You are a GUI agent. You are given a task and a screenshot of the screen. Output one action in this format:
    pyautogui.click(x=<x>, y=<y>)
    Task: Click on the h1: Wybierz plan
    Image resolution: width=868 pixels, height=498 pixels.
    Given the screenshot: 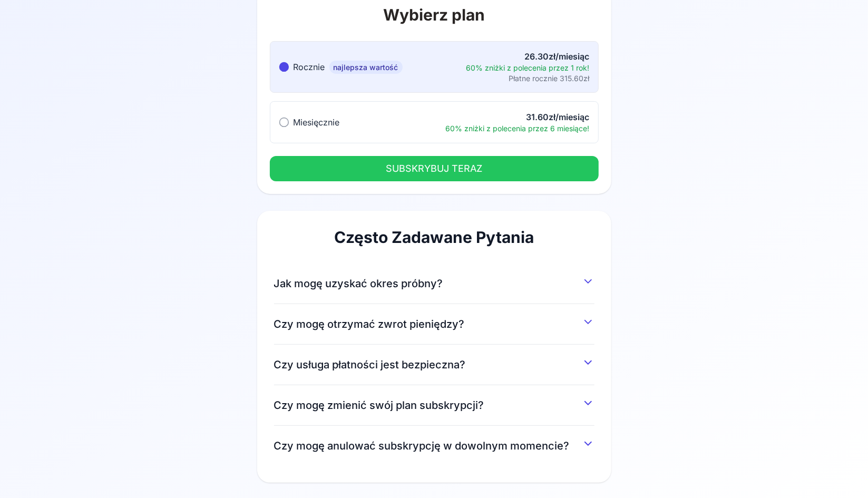 What is the action you would take?
    pyautogui.click(x=435, y=15)
    